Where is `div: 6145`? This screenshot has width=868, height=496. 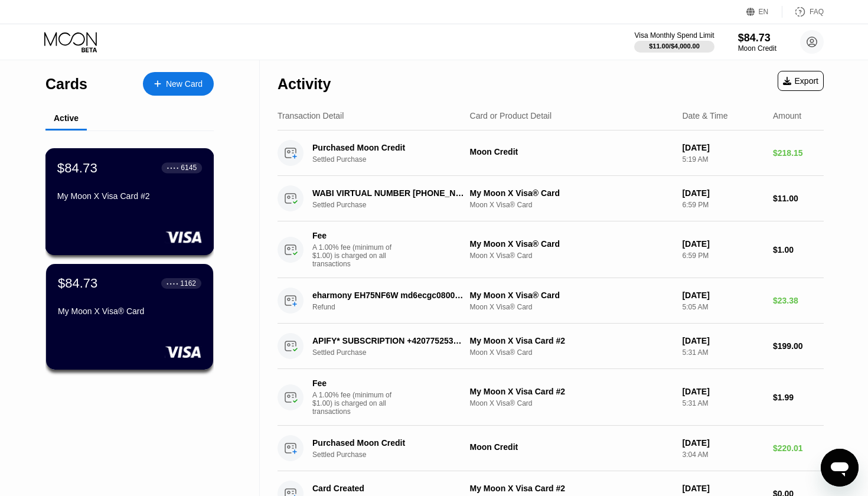 div: 6145 is located at coordinates (189, 167).